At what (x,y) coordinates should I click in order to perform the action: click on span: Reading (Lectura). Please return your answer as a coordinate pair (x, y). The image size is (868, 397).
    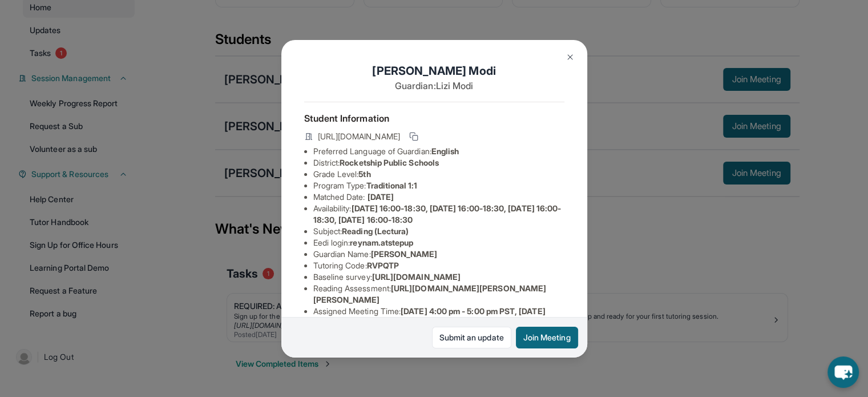
    Looking at the image, I should click on (375, 231).